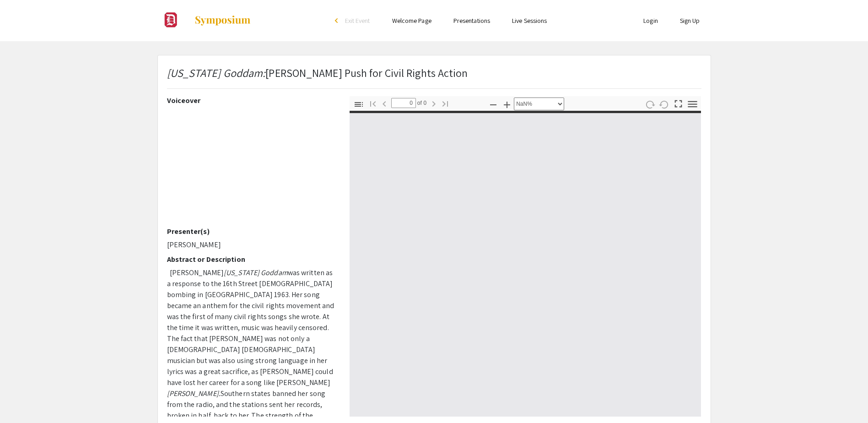  What do you see at coordinates (507, 104) in the screenshot?
I see `button: Zoom In` at bounding box center [507, 104].